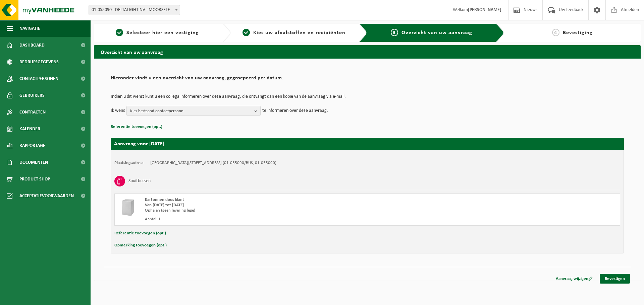  Describe the element at coordinates (157, 33) in the screenshot. I see `a: 1Selecteer hier een vestiging` at that location.